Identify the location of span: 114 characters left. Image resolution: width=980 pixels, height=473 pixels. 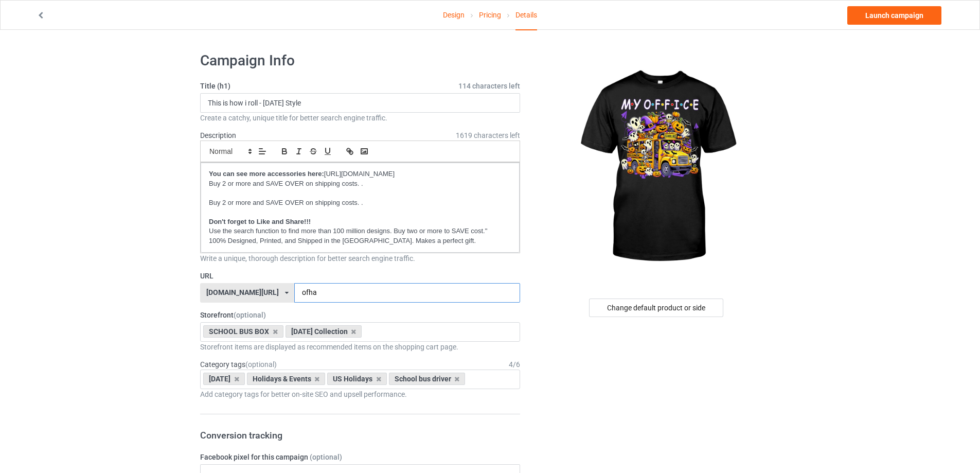
(489, 86).